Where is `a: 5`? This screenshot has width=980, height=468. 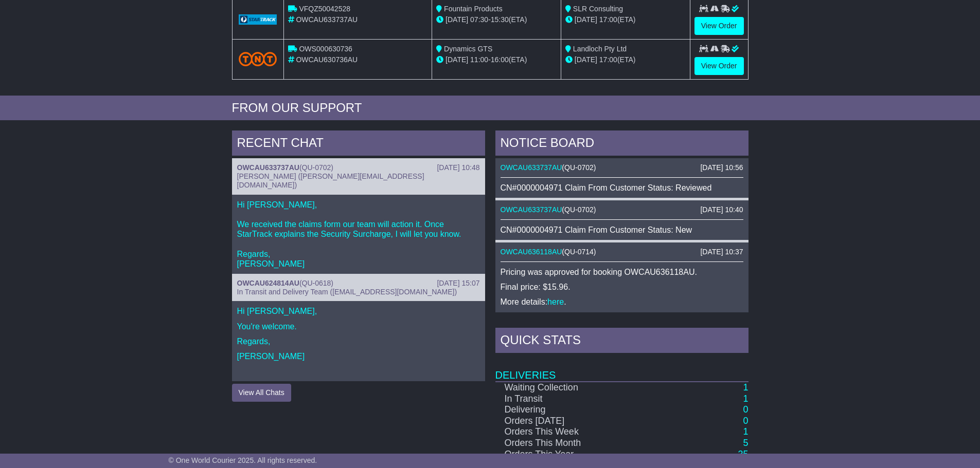
a: 5 is located at coordinates (745, 443).